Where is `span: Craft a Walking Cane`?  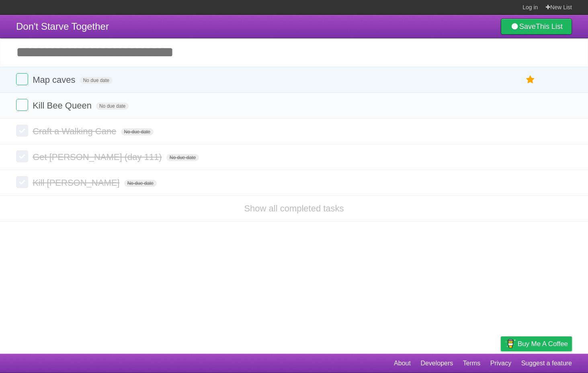
span: Craft a Walking Cane is located at coordinates (75, 131).